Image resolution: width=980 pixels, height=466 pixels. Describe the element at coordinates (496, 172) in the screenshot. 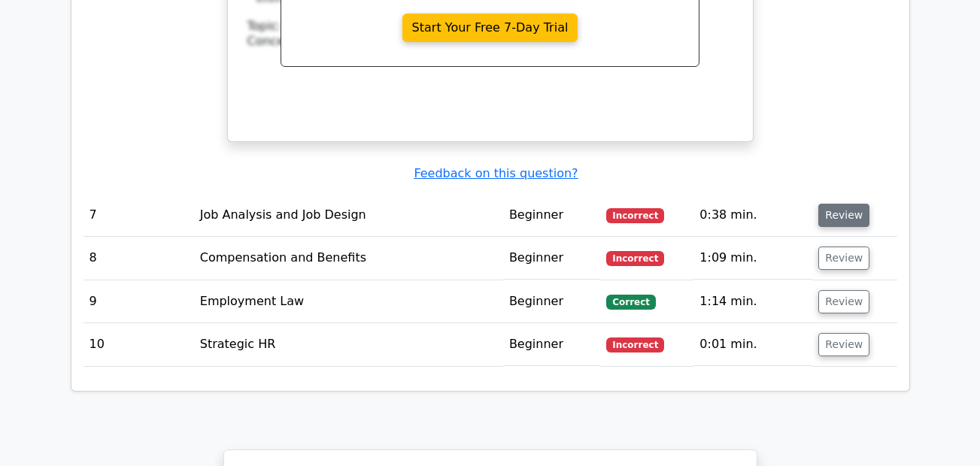

I see `a: Feedback on this question?` at that location.